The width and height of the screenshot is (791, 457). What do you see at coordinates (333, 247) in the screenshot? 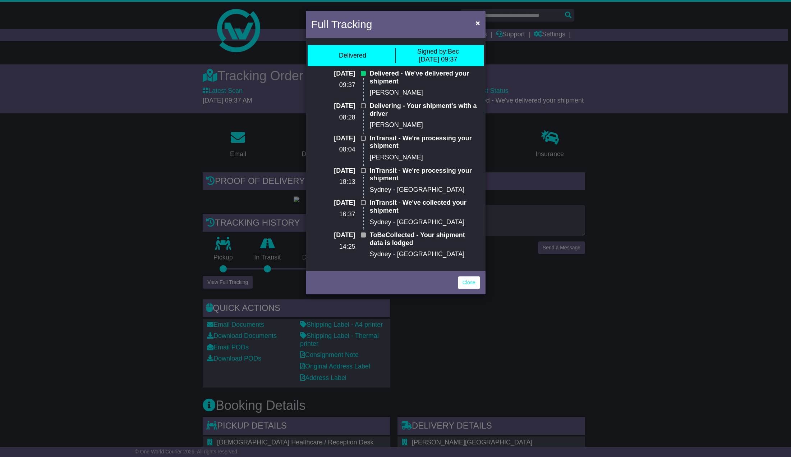
I see `p: 14:25` at bounding box center [333, 247].